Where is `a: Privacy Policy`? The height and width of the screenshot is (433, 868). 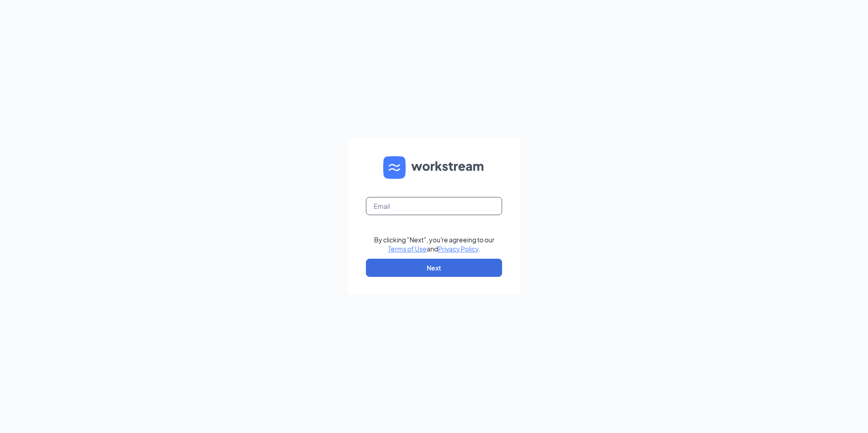
a: Privacy Policy is located at coordinates (458, 249).